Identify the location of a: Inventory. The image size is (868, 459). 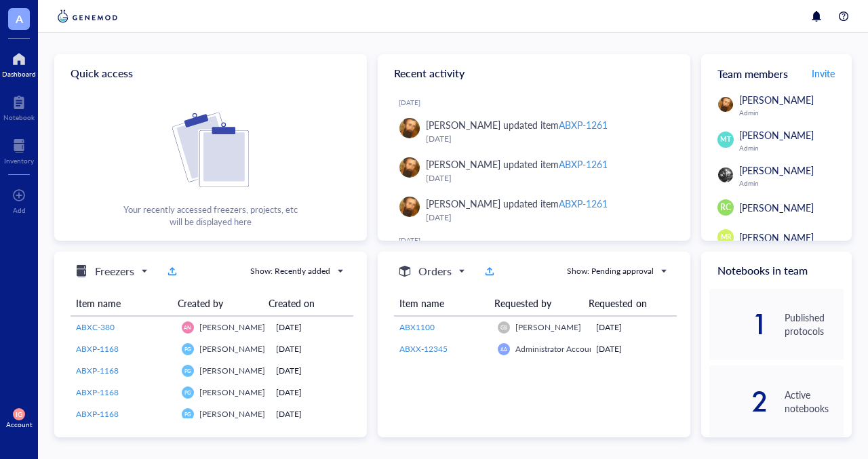
(19, 149).